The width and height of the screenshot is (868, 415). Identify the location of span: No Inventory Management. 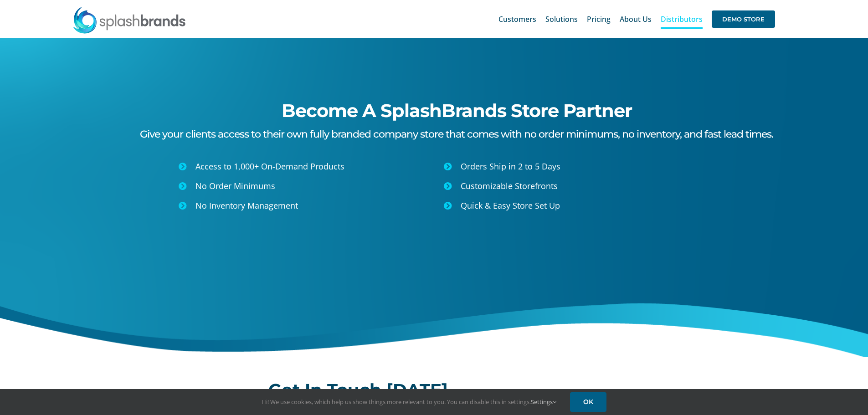
(247, 205).